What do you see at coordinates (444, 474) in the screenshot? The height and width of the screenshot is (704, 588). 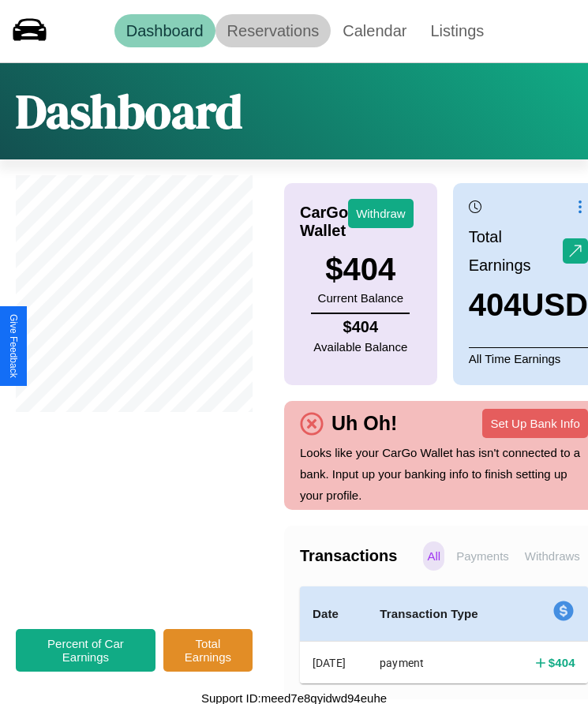 I see `p: Looks like your CarGo Wallet has isn't connected to a bank. Input up your banking info to finish ...` at bounding box center [444, 474].